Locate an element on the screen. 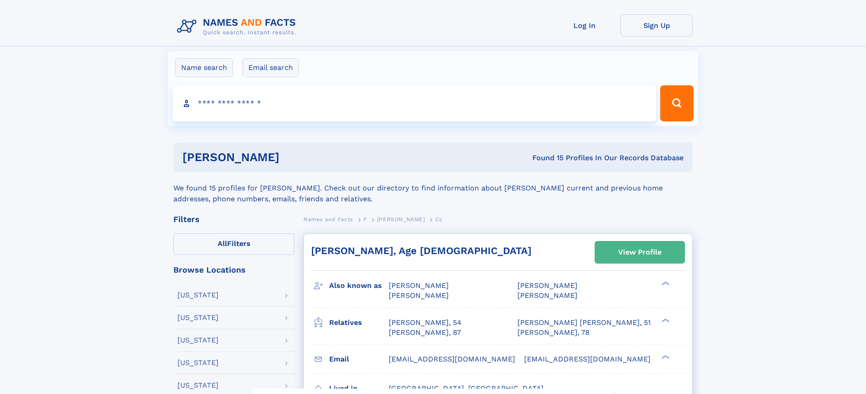 This screenshot has height=394, width=866. span: Cc is located at coordinates (439, 220).